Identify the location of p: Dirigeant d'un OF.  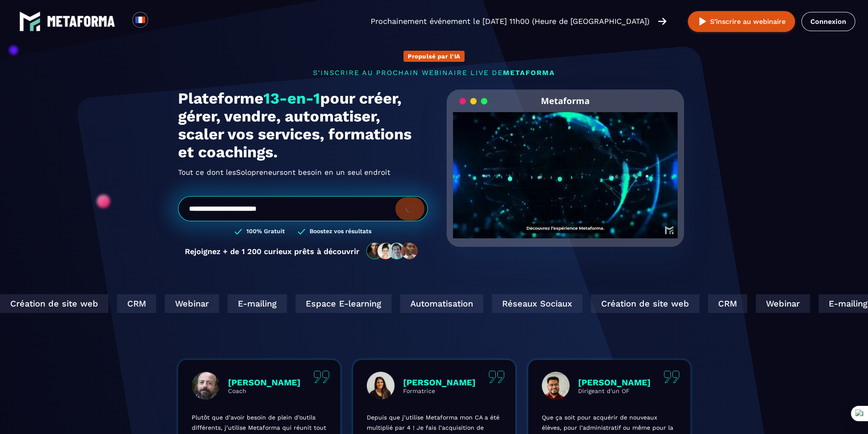
(615, 391).